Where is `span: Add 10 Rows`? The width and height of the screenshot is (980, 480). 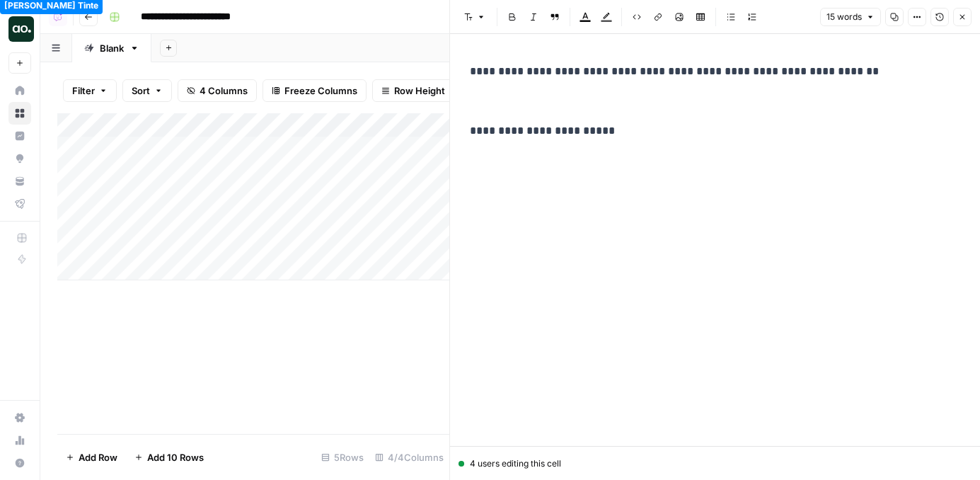
span: Add 10 Rows is located at coordinates (176, 457).